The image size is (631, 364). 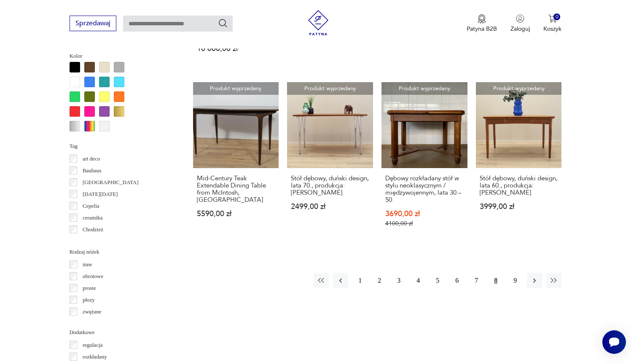 I want to click on p: 5590,00 zł, so click(x=236, y=214).